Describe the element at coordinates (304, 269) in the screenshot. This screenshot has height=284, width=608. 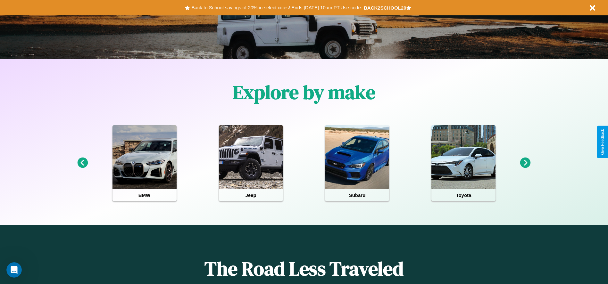
I see `h1: The Road Less Traveled` at that location.